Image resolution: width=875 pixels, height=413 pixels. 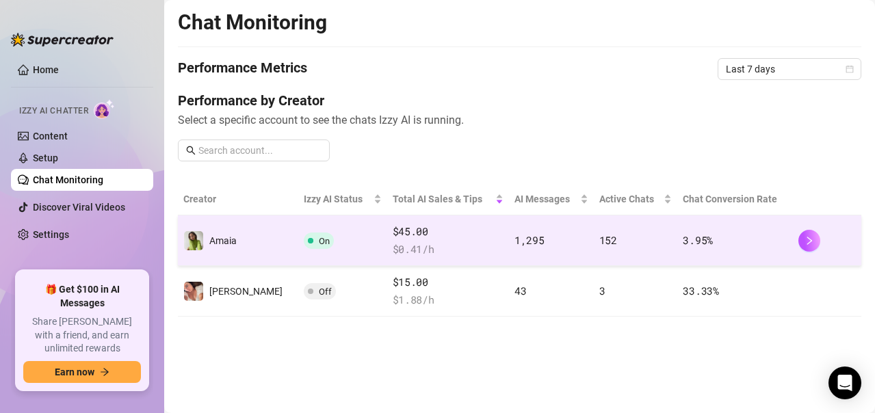 What do you see at coordinates (324, 241) in the screenshot?
I see `span: On` at bounding box center [324, 241].